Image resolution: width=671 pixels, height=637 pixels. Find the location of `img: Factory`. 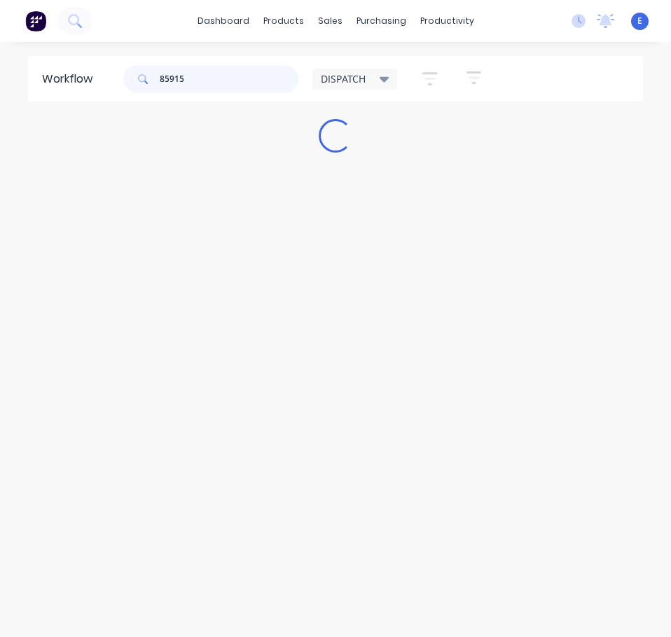

img: Factory is located at coordinates (36, 21).